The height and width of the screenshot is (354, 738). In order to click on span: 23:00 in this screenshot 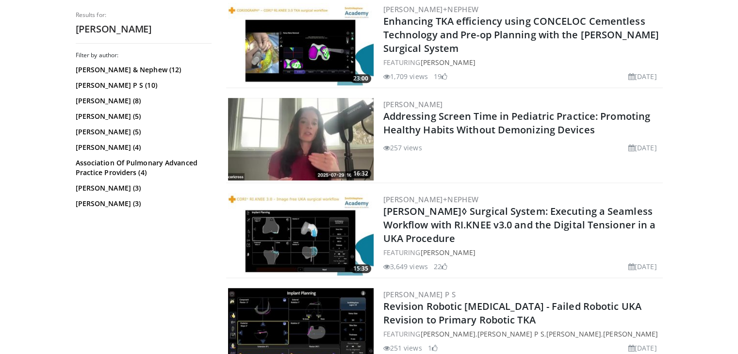, I will do `click(360, 79)`.